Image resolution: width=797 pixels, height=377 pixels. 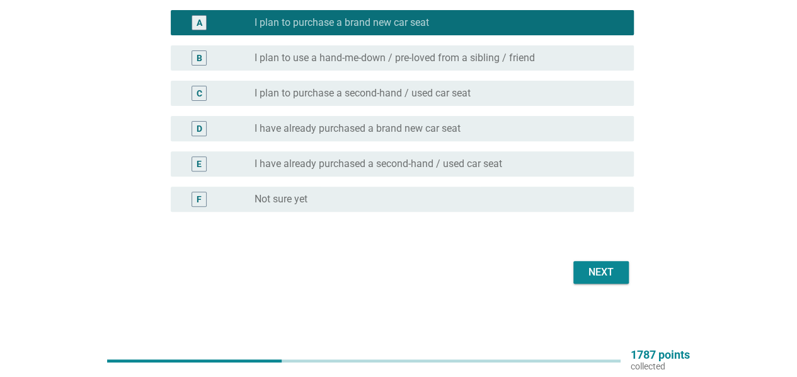 I want to click on div: C, so click(x=199, y=93).